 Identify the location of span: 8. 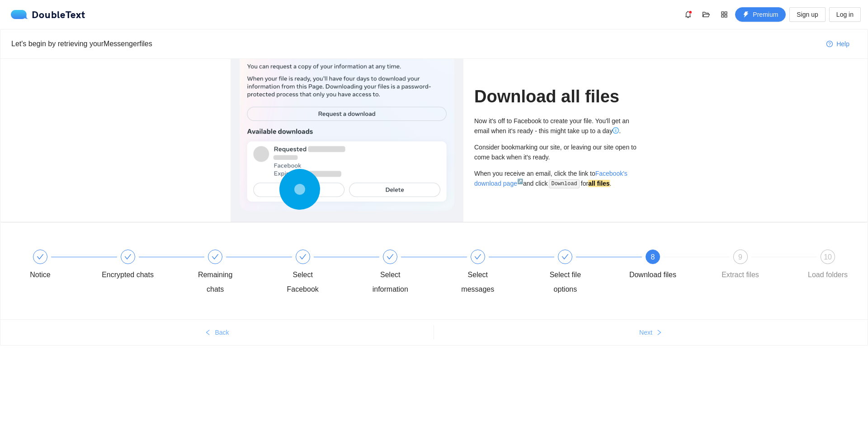
(652, 257).